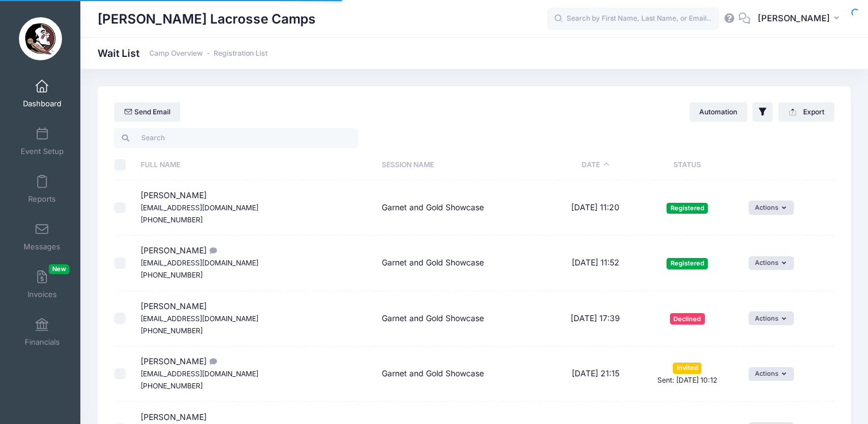 Image resolution: width=868 pixels, height=424 pixels. What do you see at coordinates (211, 250) in the screenshot?
I see `i: Hello, I play for NXT 2027 Black and Coach Candace contacted me regarding your upcoming prospect ...` at bounding box center [211, 250].